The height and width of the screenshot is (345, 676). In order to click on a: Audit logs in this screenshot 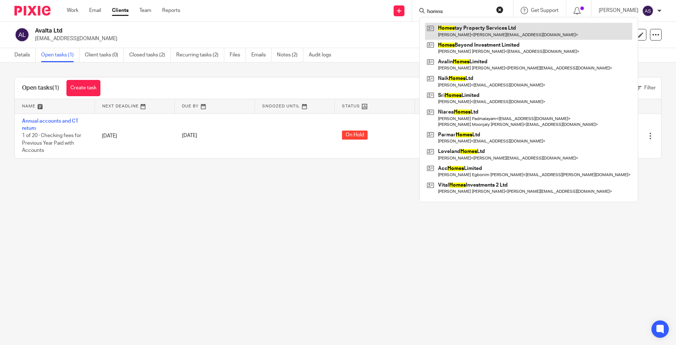, I will do `click(323, 55)`.